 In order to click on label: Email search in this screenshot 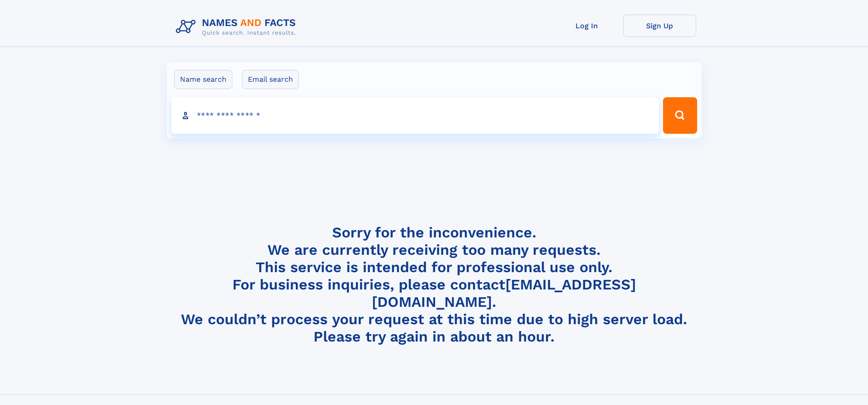, I will do `click(270, 79)`.